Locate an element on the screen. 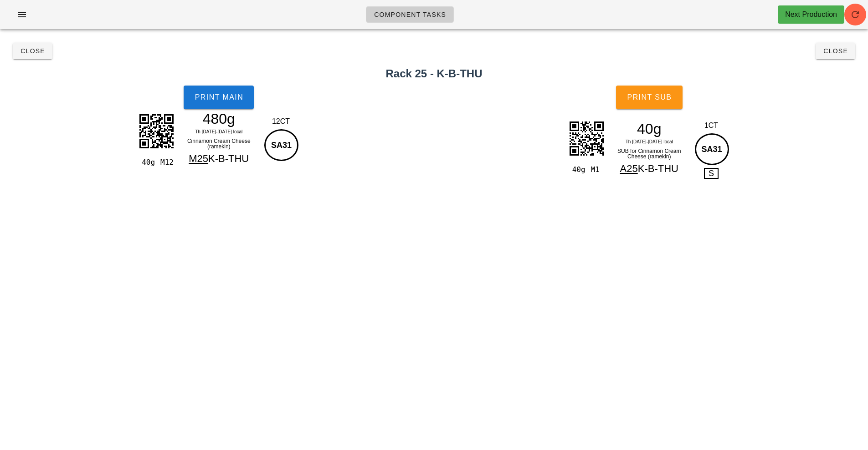 Image resolution: width=868 pixels, height=450 pixels. div: M1 is located at coordinates (597, 170).